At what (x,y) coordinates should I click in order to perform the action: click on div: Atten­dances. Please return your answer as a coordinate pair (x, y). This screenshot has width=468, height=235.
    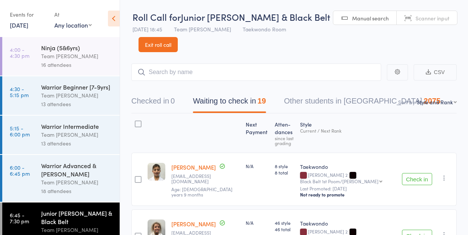
    Looking at the image, I should click on (284, 133).